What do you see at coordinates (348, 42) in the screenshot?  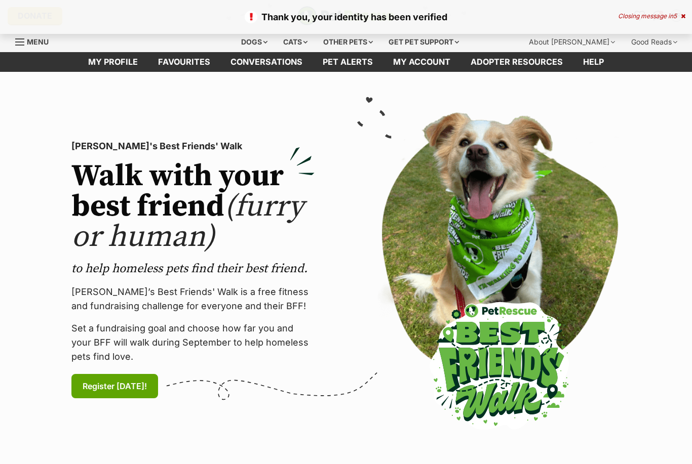 I see `div: Other pets` at bounding box center [348, 42].